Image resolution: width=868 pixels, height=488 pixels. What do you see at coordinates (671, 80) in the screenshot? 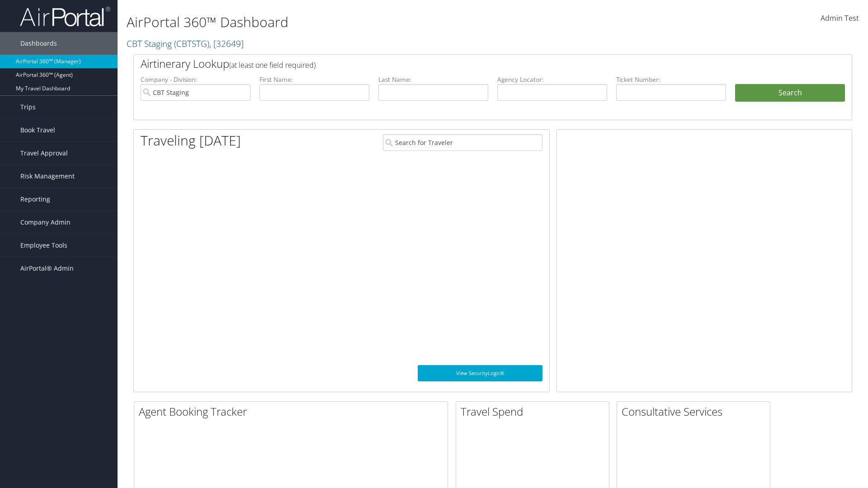
I see `label: Ticket Number:` at bounding box center [671, 80].